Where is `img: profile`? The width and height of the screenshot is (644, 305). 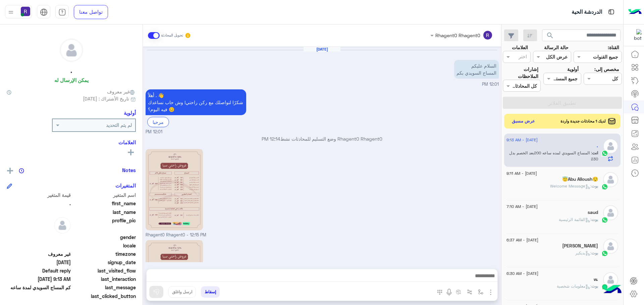 img: profile is located at coordinates (11, 12).